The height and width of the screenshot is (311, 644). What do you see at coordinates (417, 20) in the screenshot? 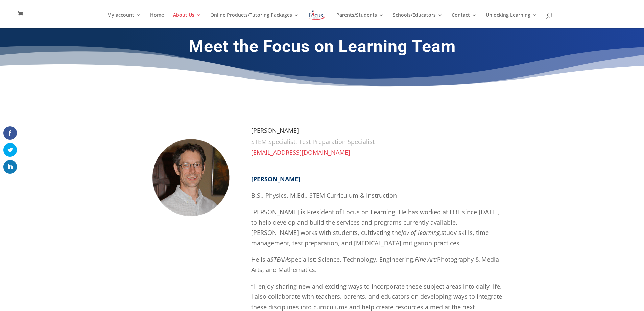
I see `a: Schools/Educators` at bounding box center [417, 20].